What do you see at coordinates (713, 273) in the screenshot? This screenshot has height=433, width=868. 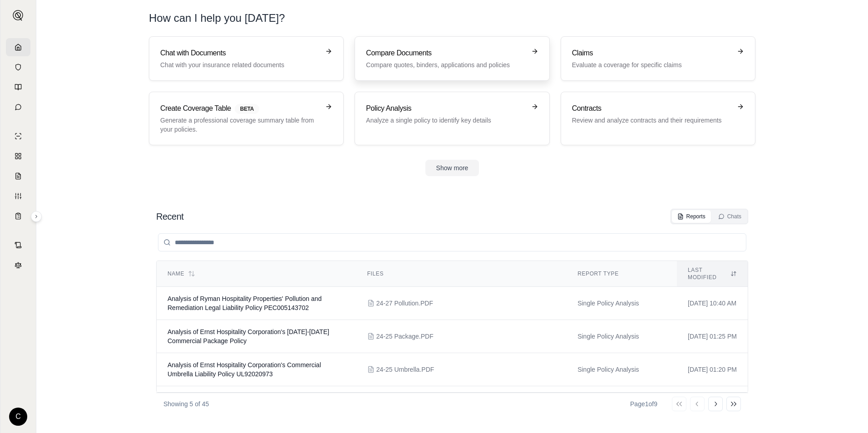 I see `div: Last modified` at bounding box center [713, 273].